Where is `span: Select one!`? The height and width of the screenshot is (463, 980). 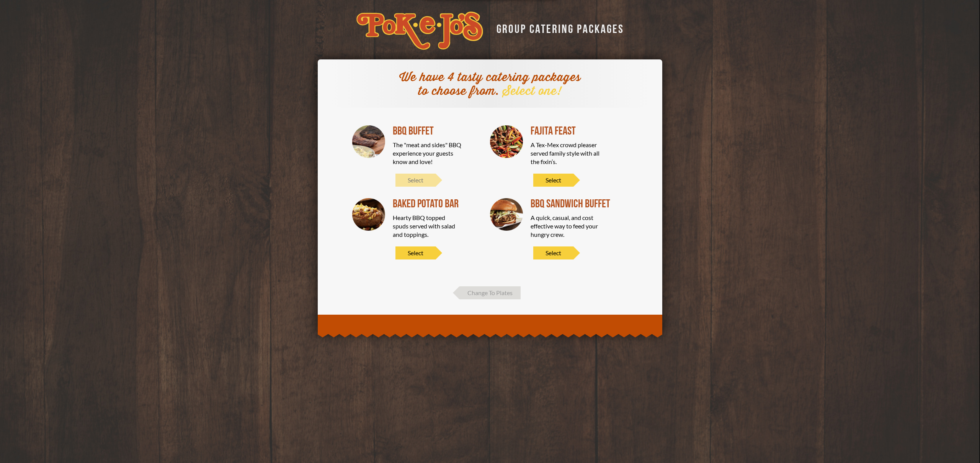 span: Select one! is located at coordinates (532, 91).